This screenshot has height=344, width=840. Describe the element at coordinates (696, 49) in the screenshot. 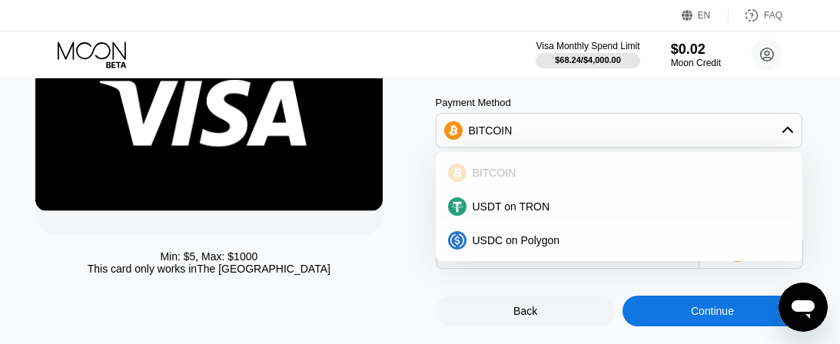

I see `div: $0.02` at that location.